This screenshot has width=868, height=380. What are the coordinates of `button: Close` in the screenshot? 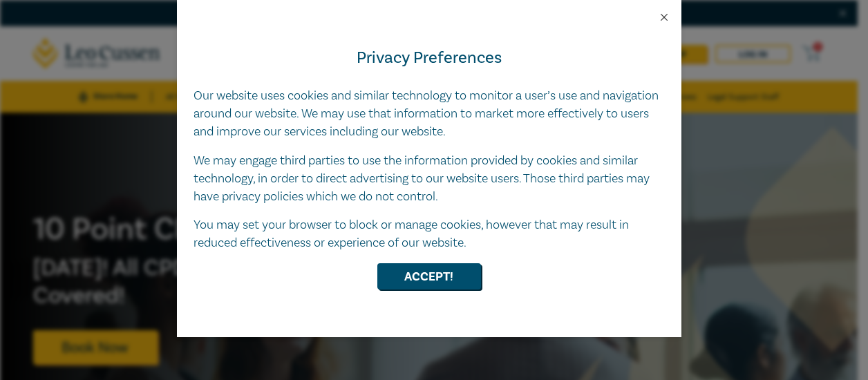 It's located at (664, 18).